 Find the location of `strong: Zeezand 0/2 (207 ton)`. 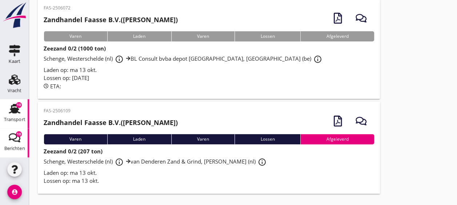

strong: Zeezand 0/2 (207 ton) is located at coordinates (73, 151).